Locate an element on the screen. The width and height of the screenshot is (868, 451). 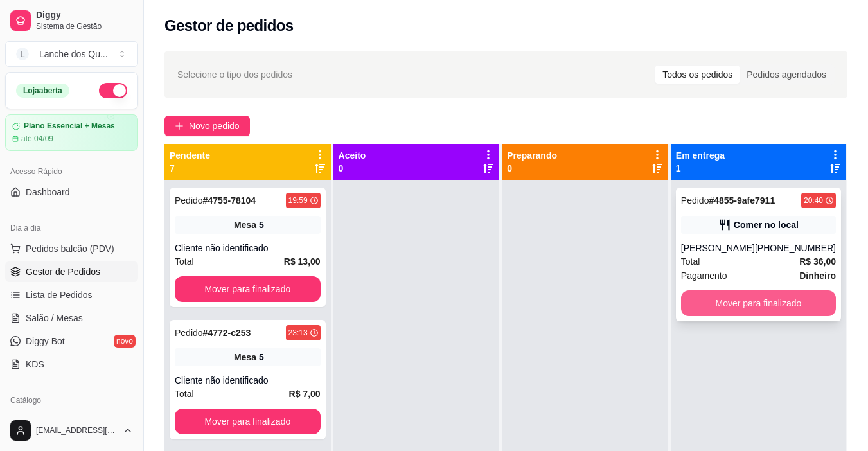
div: Comer no local is located at coordinates (766, 225).